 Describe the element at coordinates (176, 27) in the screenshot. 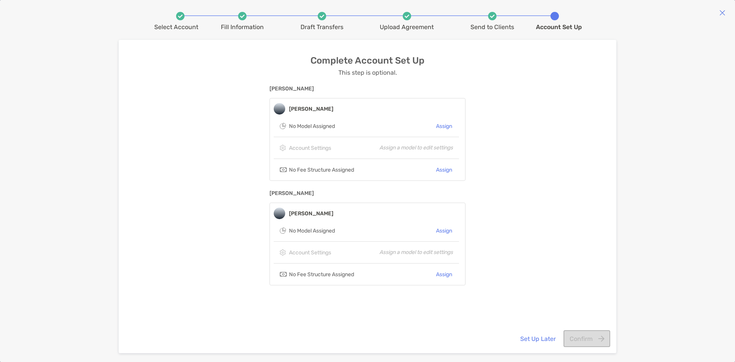

I see `div: Select Account` at that location.